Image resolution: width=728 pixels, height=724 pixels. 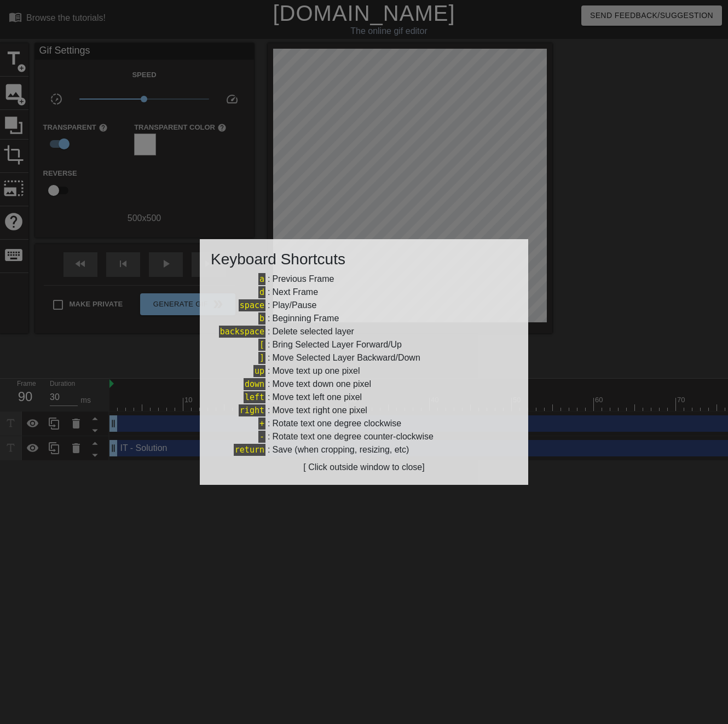 I want to click on span: left, so click(x=255, y=397).